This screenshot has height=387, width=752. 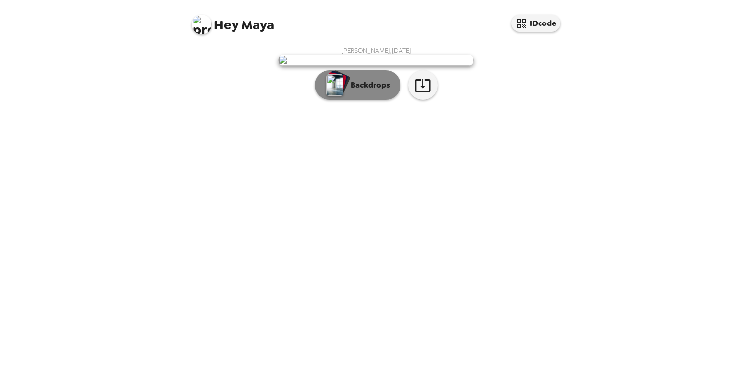 What do you see at coordinates (376, 60) in the screenshot?
I see `img: user` at bounding box center [376, 60].